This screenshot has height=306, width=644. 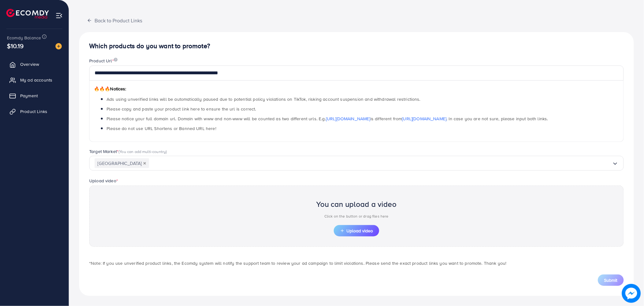 I want to click on p: *Note: If you use unverified product links, the Ecomdy system will notify the support team to rev..., so click(x=357, y=263).